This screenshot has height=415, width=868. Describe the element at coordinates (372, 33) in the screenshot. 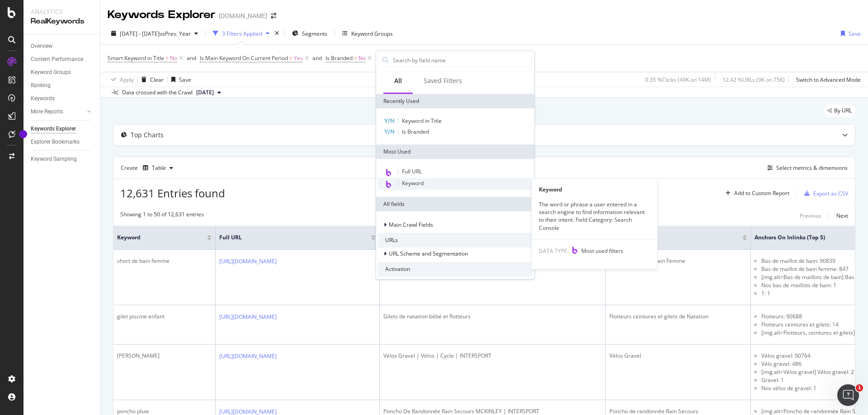

I see `div: Keyword Groups` at that location.